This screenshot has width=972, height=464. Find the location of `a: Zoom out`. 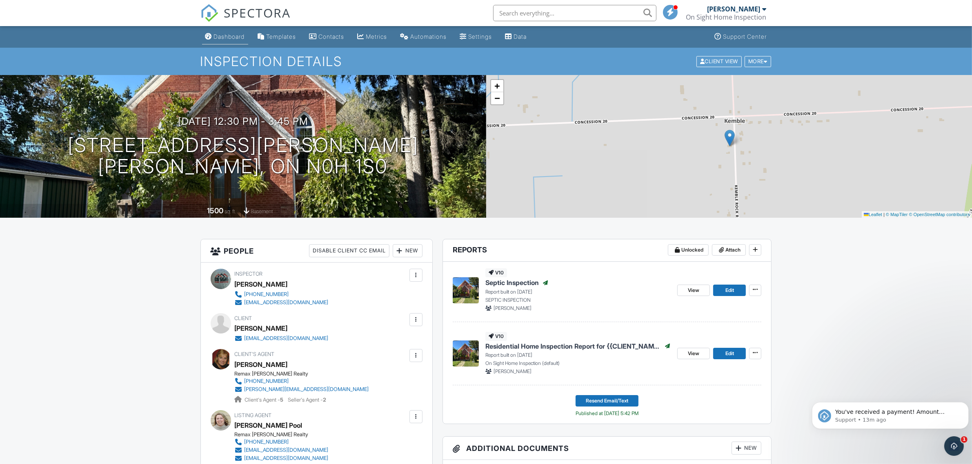

a: Zoom out is located at coordinates (497, 98).